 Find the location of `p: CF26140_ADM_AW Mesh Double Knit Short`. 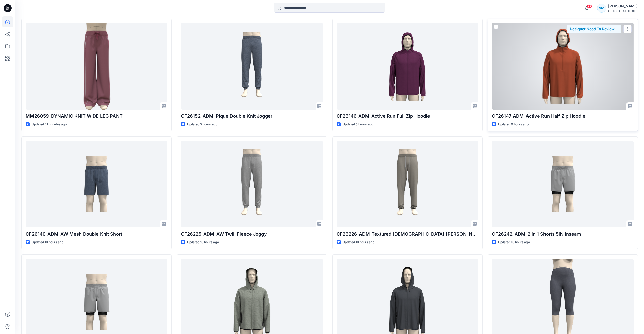

p: CF26140_ADM_AW Mesh Double Knit Short is located at coordinates (96, 234).